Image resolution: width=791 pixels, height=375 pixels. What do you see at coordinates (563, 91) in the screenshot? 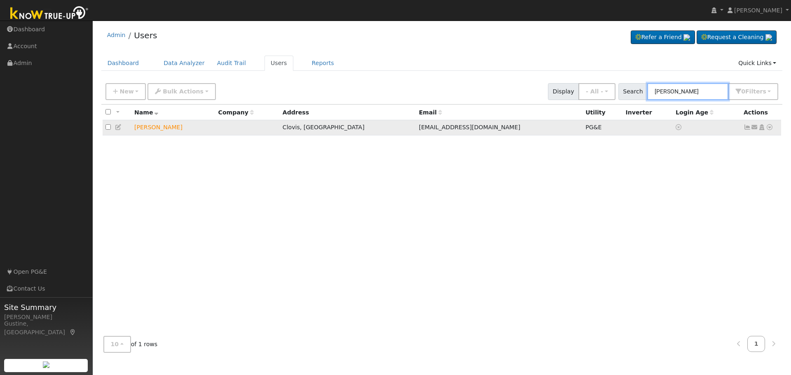
I see `span: Display` at bounding box center [563, 91].